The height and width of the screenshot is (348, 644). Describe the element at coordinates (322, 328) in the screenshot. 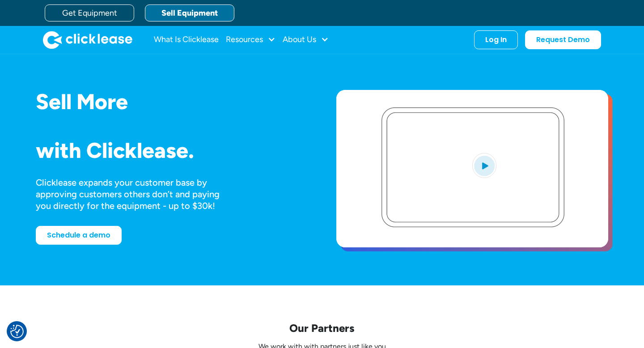

I see `p: Our Partners` at that location.